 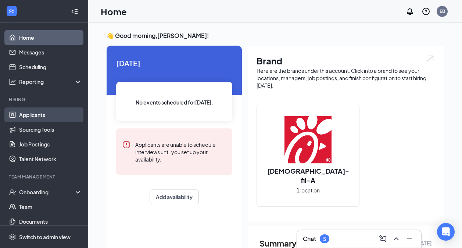 I want to click on a: Team, so click(x=50, y=207).